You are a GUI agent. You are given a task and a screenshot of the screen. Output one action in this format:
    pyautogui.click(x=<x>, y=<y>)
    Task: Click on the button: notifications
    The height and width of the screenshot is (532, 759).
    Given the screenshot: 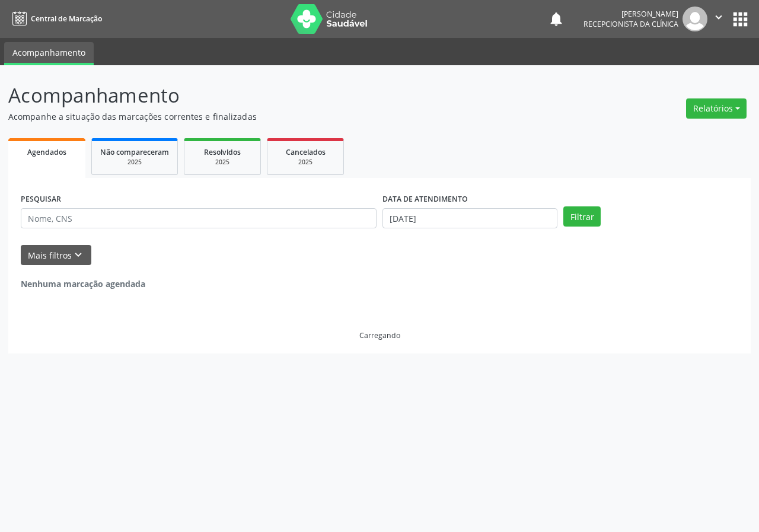 What is the action you would take?
    pyautogui.click(x=556, y=19)
    